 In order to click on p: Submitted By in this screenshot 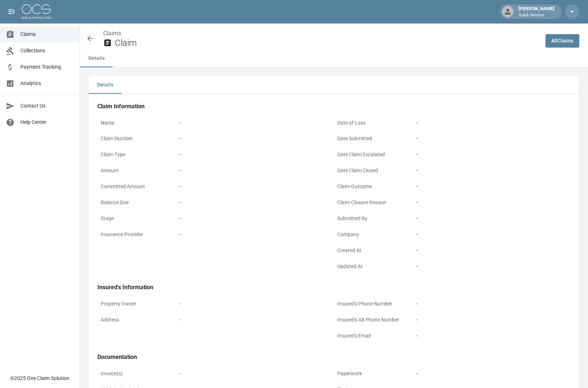, I will do `click(373, 218)`.